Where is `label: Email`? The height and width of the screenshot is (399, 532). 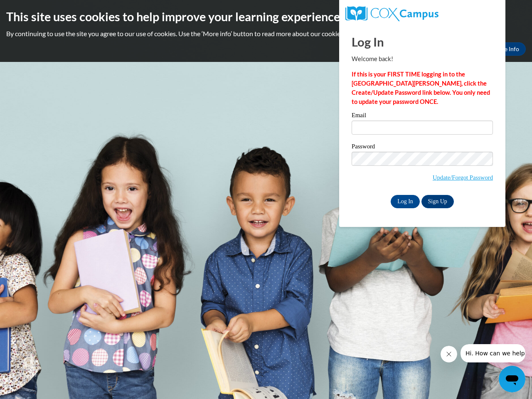
label: Email is located at coordinates (422, 116).